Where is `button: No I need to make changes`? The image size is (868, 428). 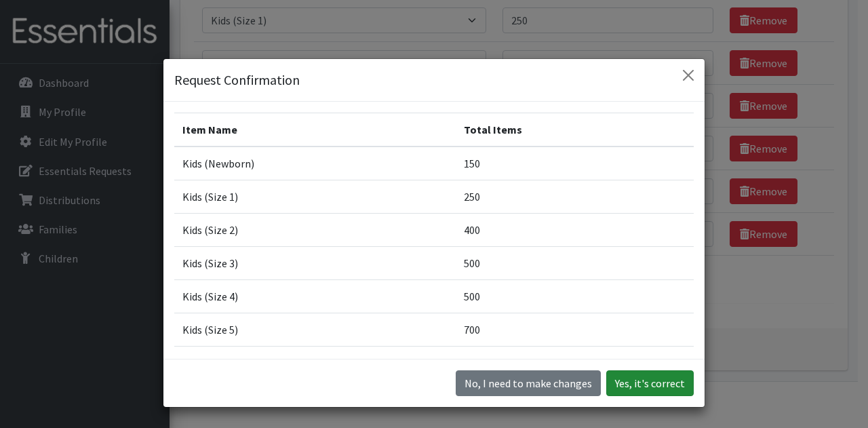
button: No I need to make changes is located at coordinates (528, 383).